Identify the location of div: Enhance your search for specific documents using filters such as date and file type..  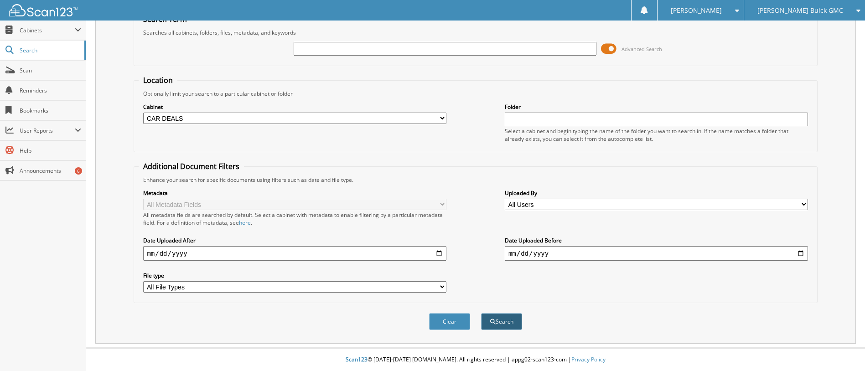
(475, 180).